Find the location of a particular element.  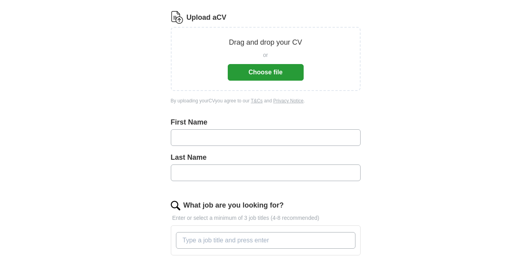

button: Choose file is located at coordinates (266, 72).